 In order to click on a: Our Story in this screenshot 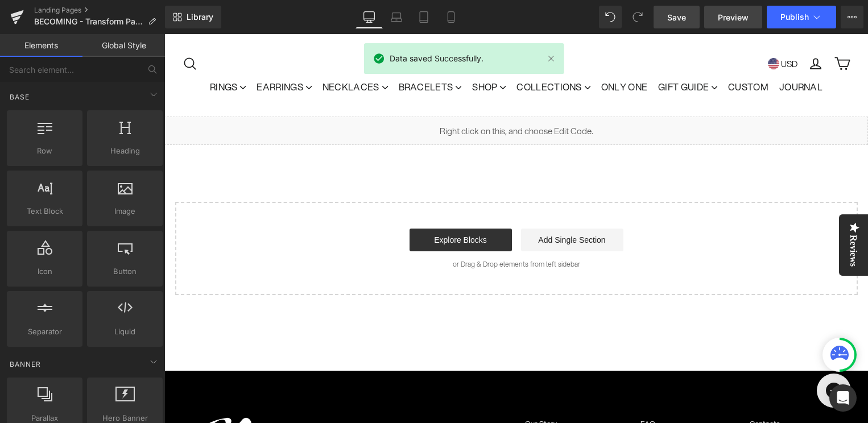, I will do `click(410, 390)`.